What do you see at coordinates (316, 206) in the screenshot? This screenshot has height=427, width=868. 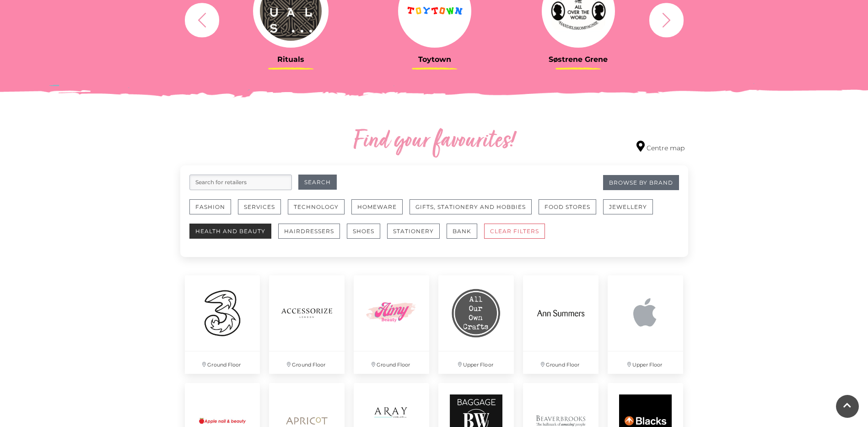 I see `button: Technology` at bounding box center [316, 206].